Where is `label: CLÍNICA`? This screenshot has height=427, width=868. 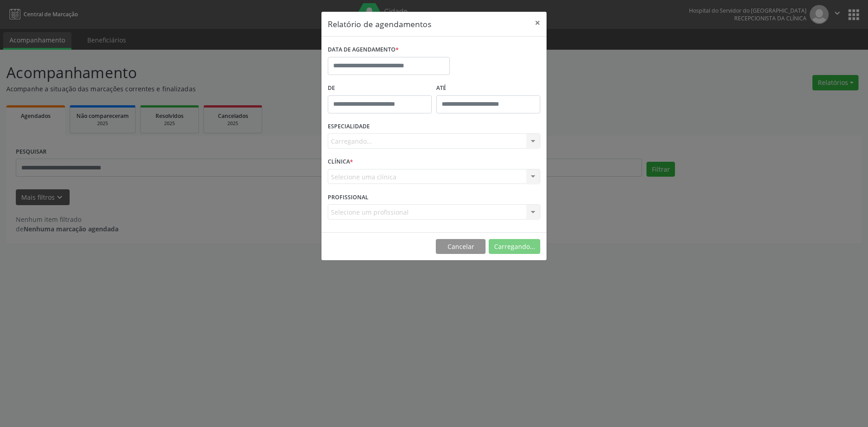
label: CLÍNICA is located at coordinates (340, 162).